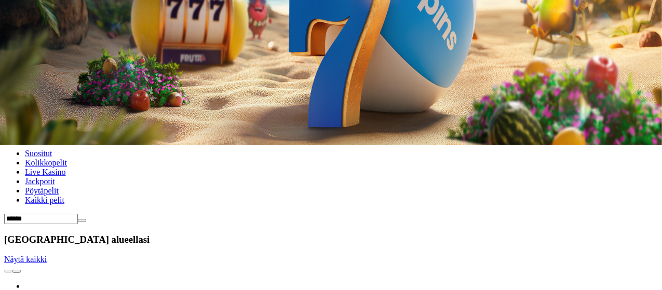 The image size is (662, 290). Describe the element at coordinates (25, 259) in the screenshot. I see `a: Näytä kaikki` at that location.